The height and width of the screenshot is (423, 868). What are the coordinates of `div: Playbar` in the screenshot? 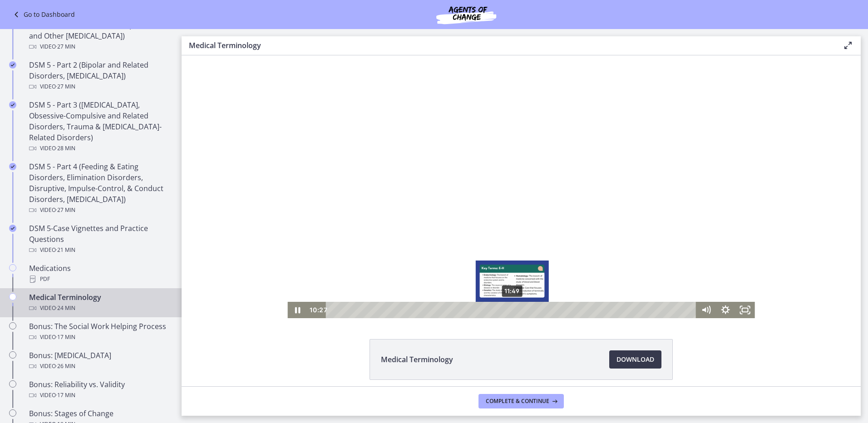 It's located at (330, 255).